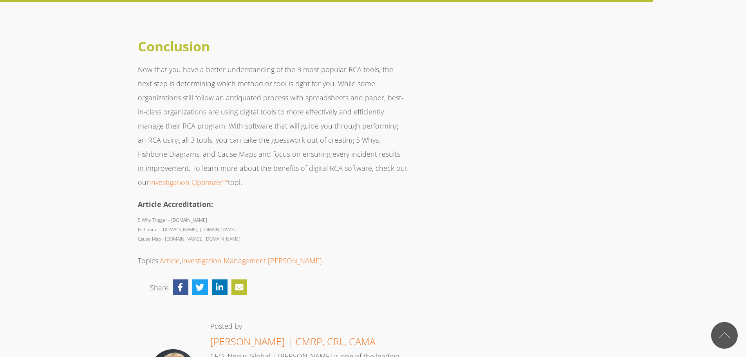  What do you see at coordinates (170, 260) in the screenshot?
I see `a: Article` at bounding box center [170, 260].